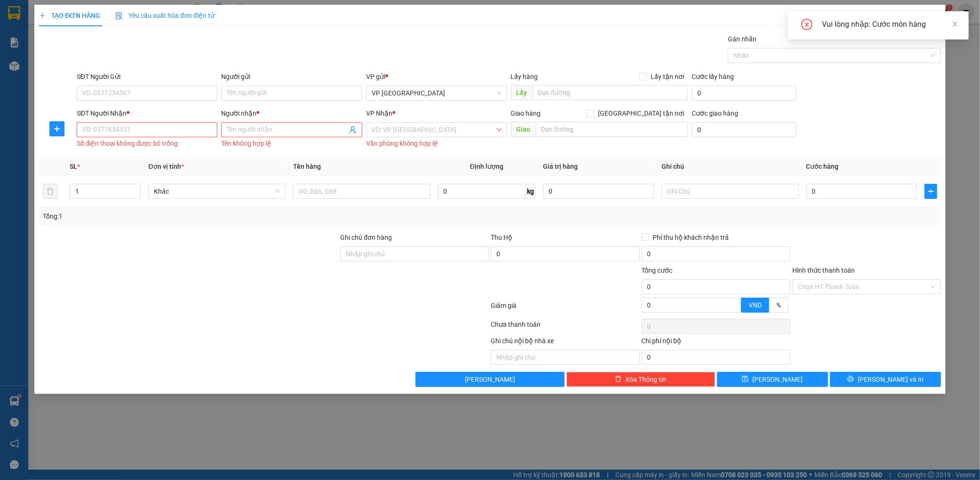  What do you see at coordinates (742, 39) in the screenshot?
I see `label: Gán nhãn` at bounding box center [742, 39].